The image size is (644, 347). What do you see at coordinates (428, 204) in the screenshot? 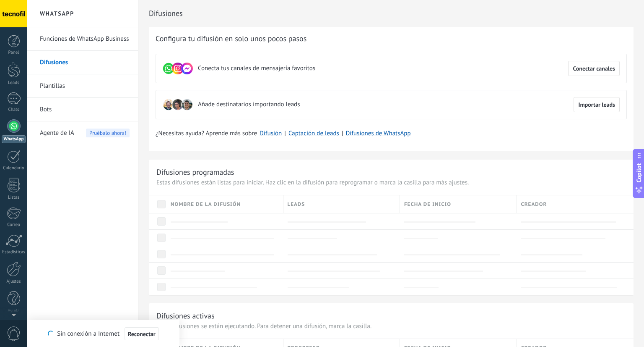
I see `span: Fecha de inicio` at bounding box center [428, 204].